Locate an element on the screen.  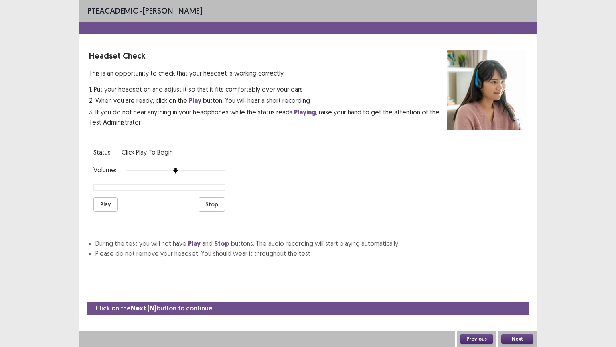
button: Next is located at coordinates (518, 339).